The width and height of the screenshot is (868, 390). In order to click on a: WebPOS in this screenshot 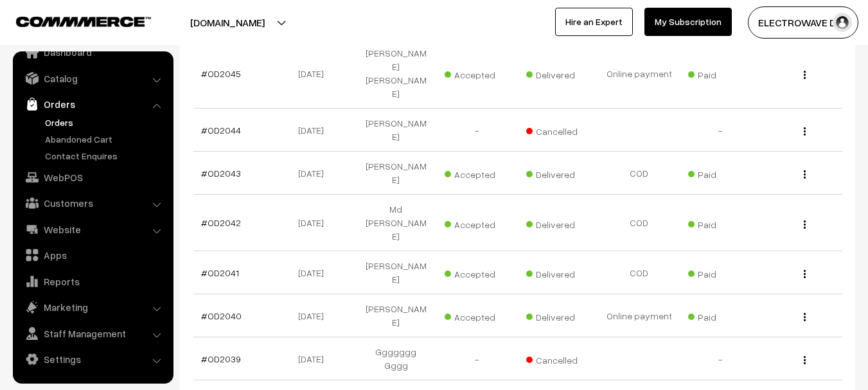, I will do `click(93, 177)`.